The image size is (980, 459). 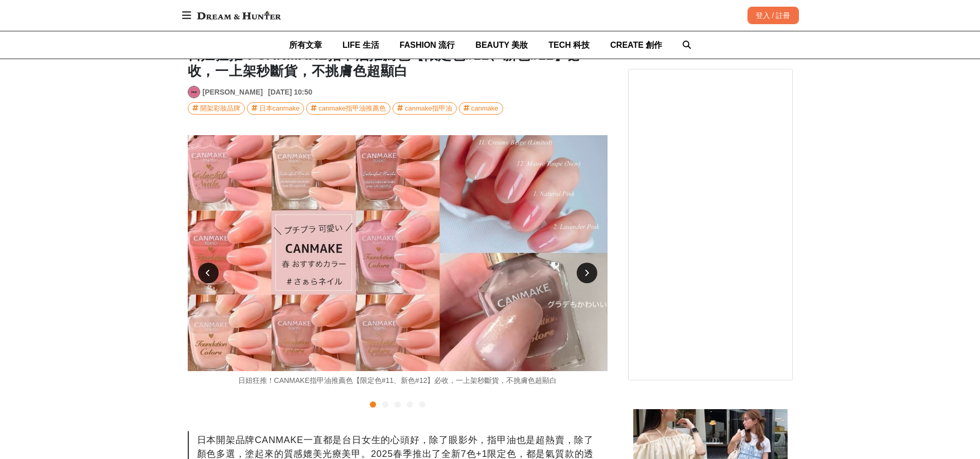 What do you see at coordinates (280, 108) in the screenshot?
I see `div: 日本canmake` at bounding box center [280, 108].